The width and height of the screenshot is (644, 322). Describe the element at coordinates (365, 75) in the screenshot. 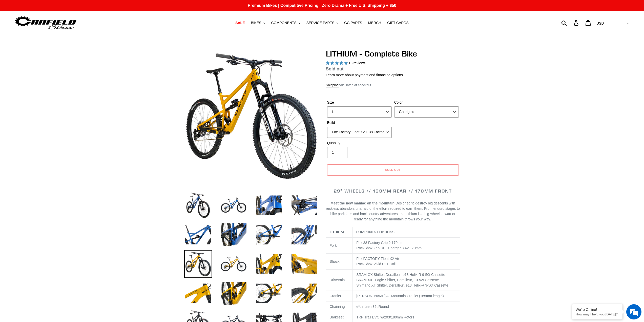

I see `a: Learn more about payment and financing options` at that location.